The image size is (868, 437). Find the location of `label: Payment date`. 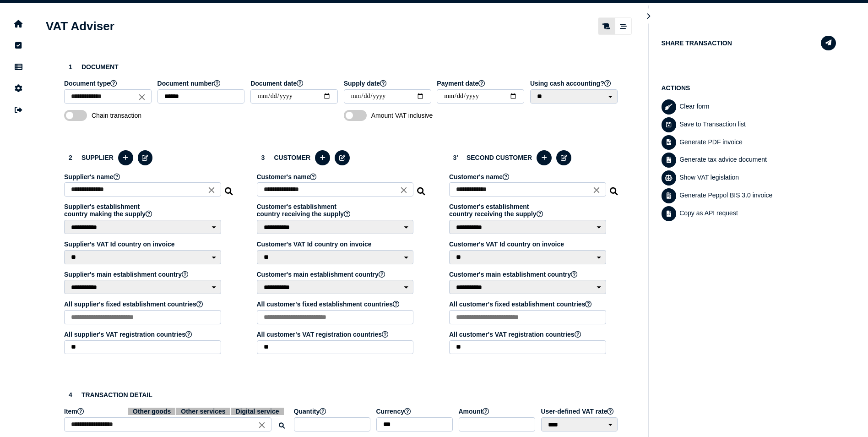

label: Payment date is located at coordinates (482, 83).